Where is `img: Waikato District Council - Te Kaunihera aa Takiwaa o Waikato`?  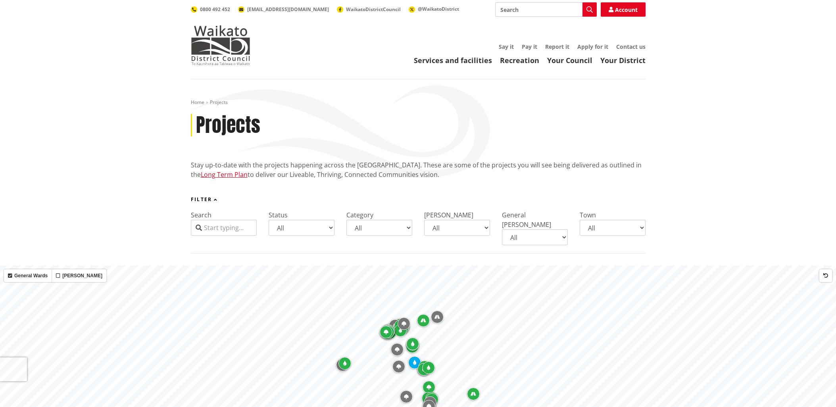 img: Waikato District Council - Te Kaunihera aa Takiwaa o Waikato is located at coordinates (221, 45).